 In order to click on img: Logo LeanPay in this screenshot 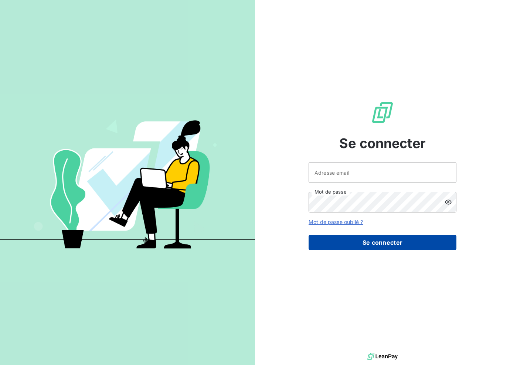, I will do `click(383, 112)`.